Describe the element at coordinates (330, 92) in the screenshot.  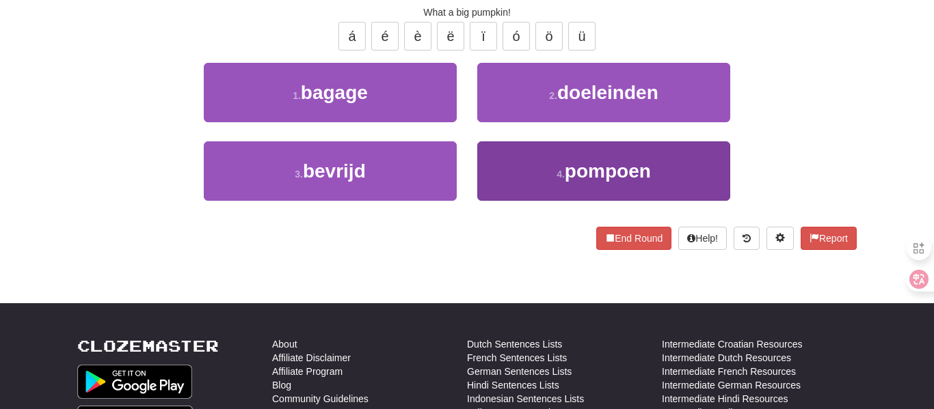
I see `button: 1.bagage` at that location.